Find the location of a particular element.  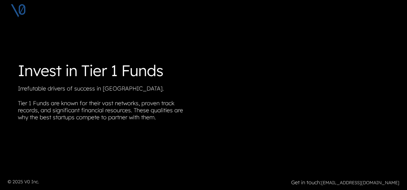

h1: Invest in Tier 1 Funds is located at coordinates (108, 71).